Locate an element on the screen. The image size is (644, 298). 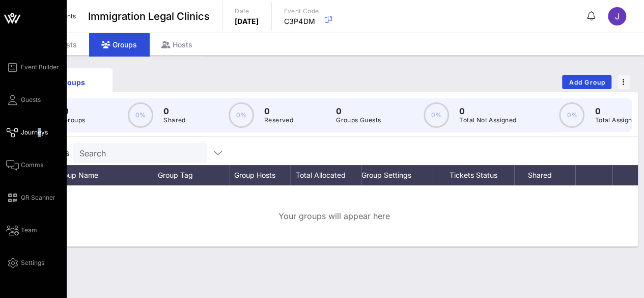
p: Shared is located at coordinates (174, 120).